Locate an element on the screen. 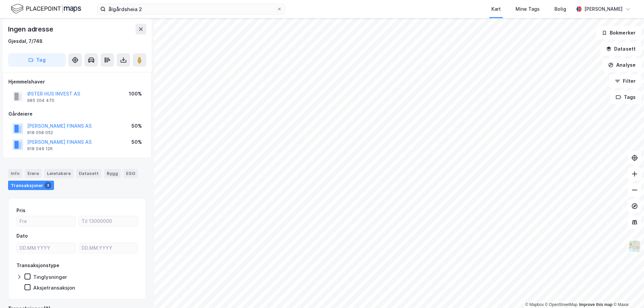  div: Hjemmelshaver is located at coordinates (77, 82).